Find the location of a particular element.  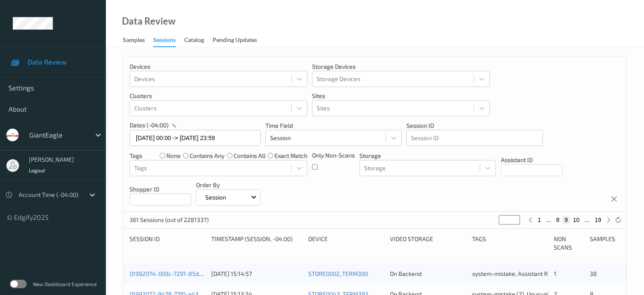

div: Device is located at coordinates (346, 243).